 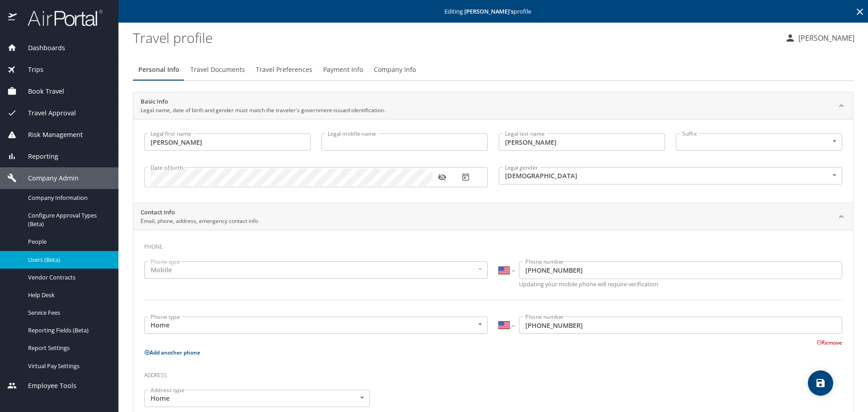 What do you see at coordinates (68, 295) in the screenshot?
I see `span: Help Desk` at bounding box center [68, 295].